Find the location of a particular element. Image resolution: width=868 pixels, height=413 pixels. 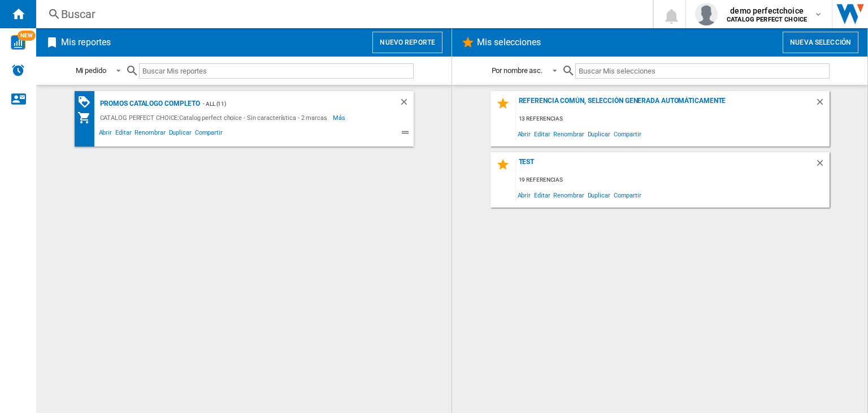

div: Matriz de PROMOCIONES is located at coordinates (87, 102).